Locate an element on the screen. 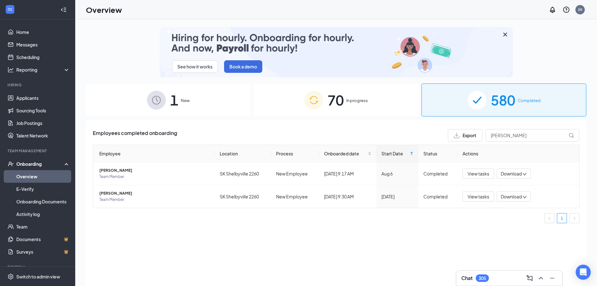 The width and height of the screenshot is (597, 286). a: Job Postings is located at coordinates (43, 123).